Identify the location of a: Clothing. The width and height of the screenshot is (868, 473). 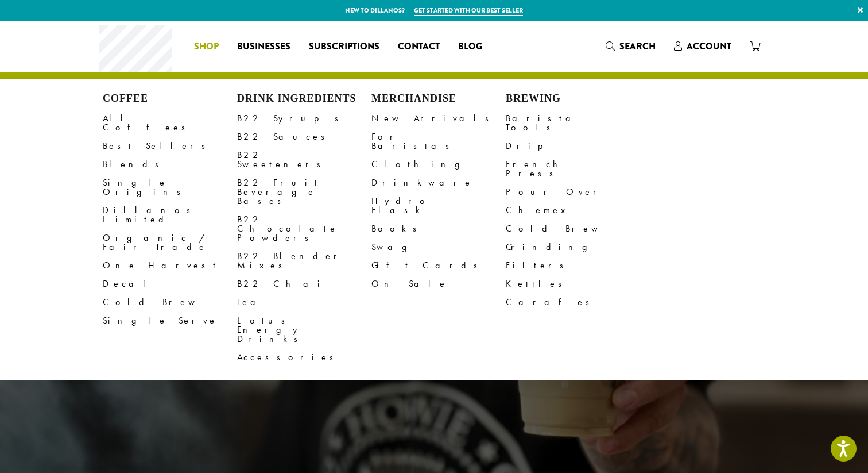
(439, 164).